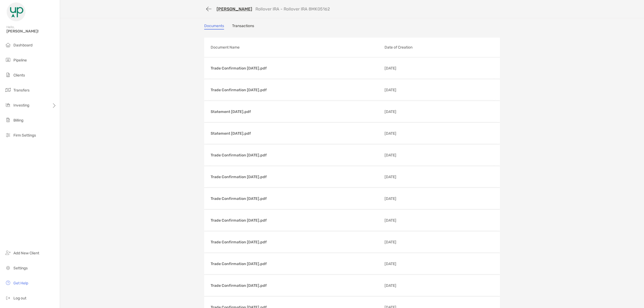 The width and height of the screenshot is (644, 308). Describe the element at coordinates (8, 253) in the screenshot. I see `img: add_new_client icon` at that location.